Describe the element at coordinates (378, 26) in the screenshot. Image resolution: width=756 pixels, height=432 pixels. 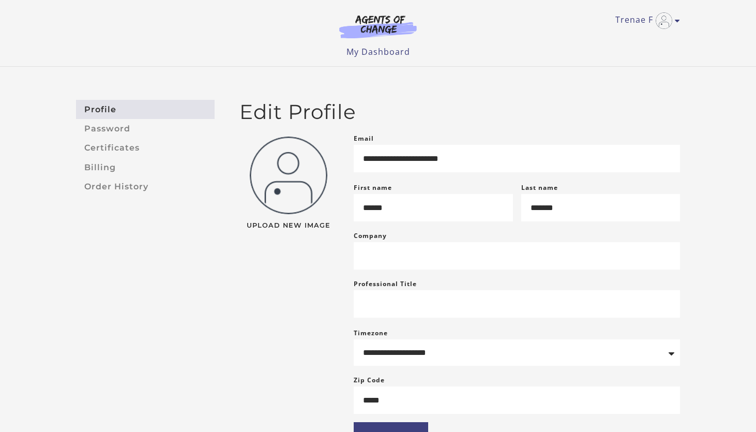
I see `img: Agents of Change Logo` at that location.